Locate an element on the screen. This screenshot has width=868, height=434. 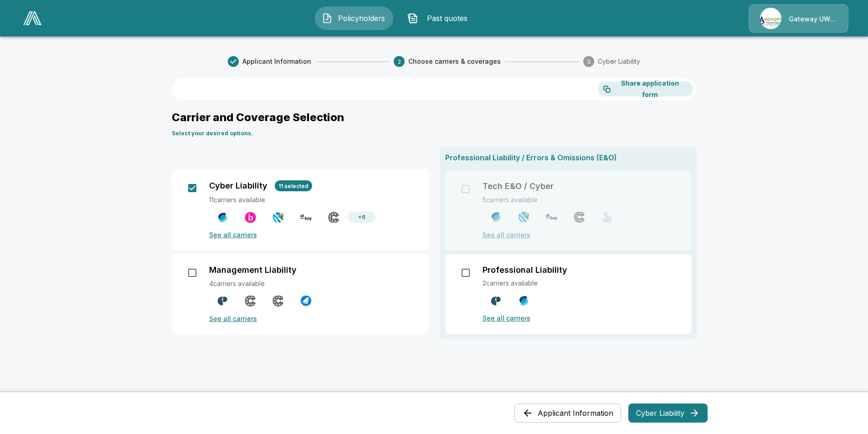
p: Select your desired options. is located at coordinates (434, 134).